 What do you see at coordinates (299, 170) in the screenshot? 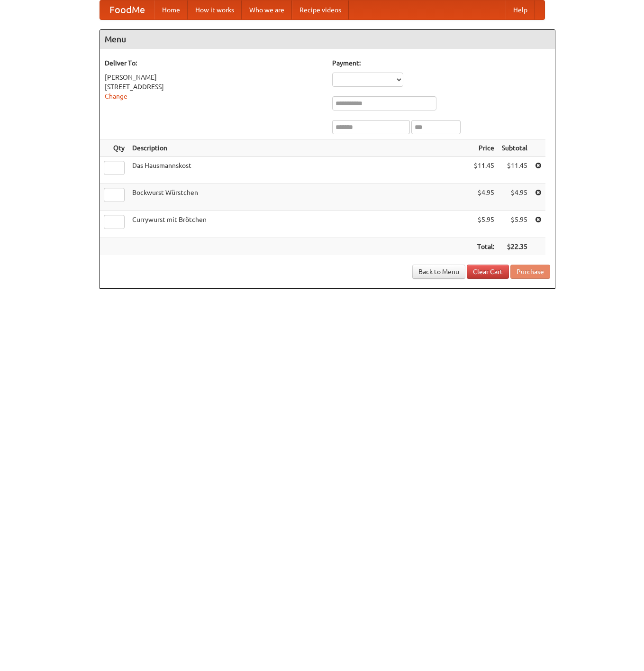
I see `td: Das Hausmannskost` at bounding box center [299, 170].